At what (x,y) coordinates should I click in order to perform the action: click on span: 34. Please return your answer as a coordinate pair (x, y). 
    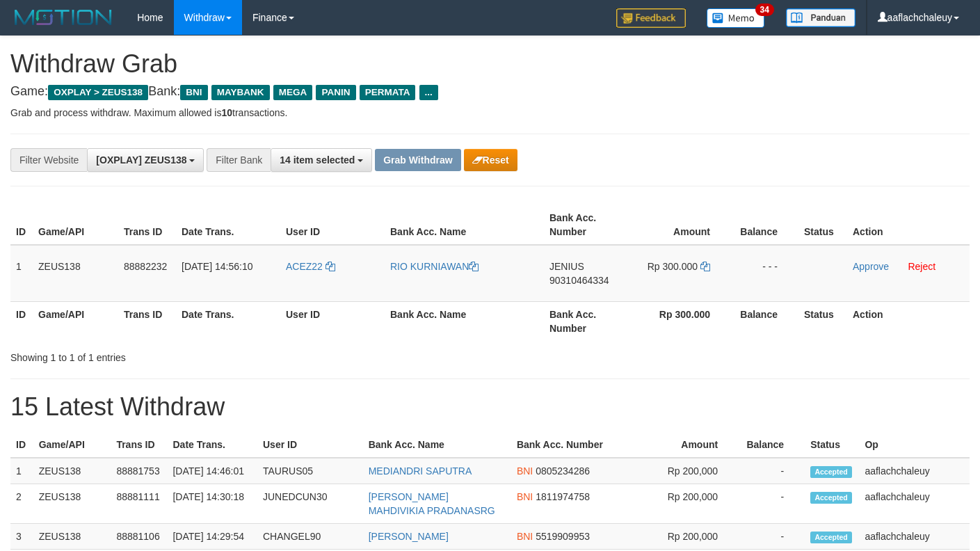
    Looking at the image, I should click on (764, 10).